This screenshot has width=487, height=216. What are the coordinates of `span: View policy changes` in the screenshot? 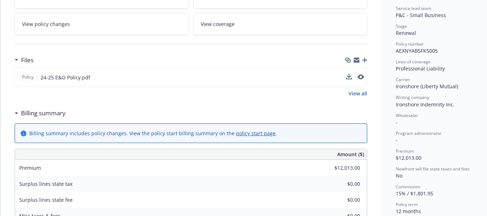 It's located at (46, 24).